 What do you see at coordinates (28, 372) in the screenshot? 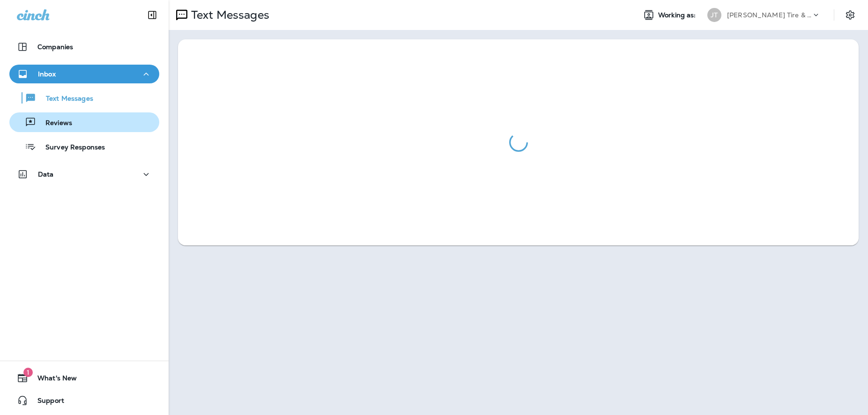
I see `span: 1` at bounding box center [28, 372].